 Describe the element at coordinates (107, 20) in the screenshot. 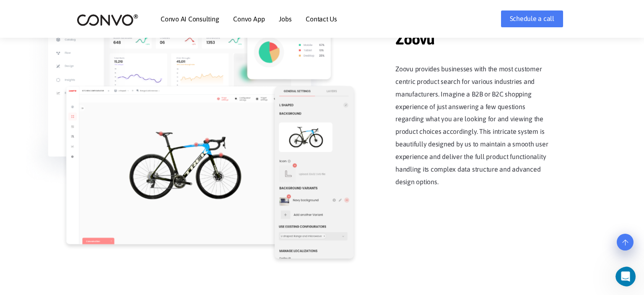

I see `img: logo_2.png` at that location.